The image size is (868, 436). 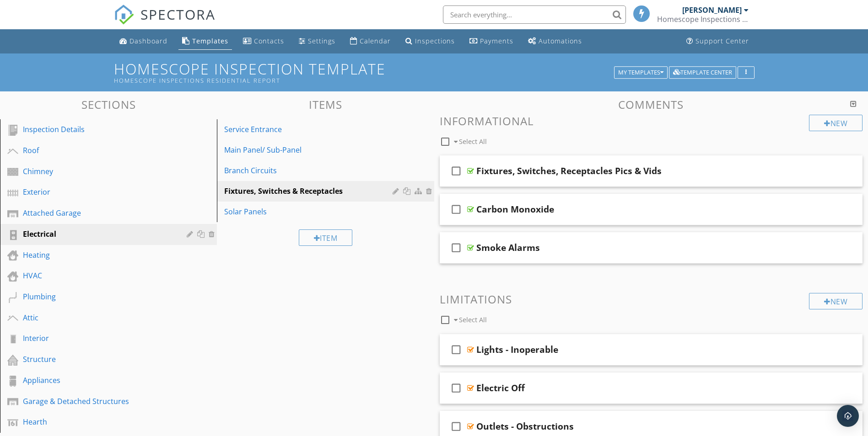 I want to click on div: Dashboard, so click(x=149, y=41).